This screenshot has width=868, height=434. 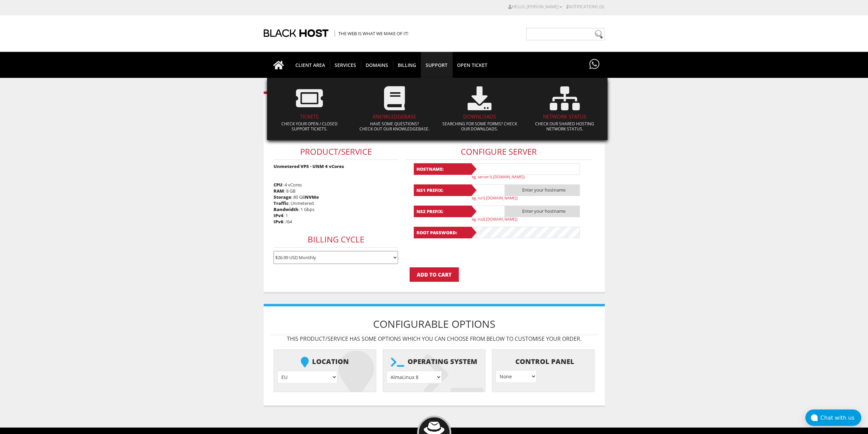 What do you see at coordinates (336, 152) in the screenshot?
I see `h3: Product/Service` at bounding box center [336, 152].